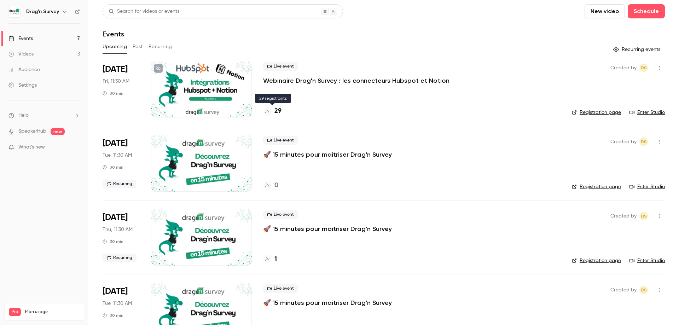 This screenshot has height=325, width=679. Describe the element at coordinates (278, 111) in the screenshot. I see `h4: 29` at that location.